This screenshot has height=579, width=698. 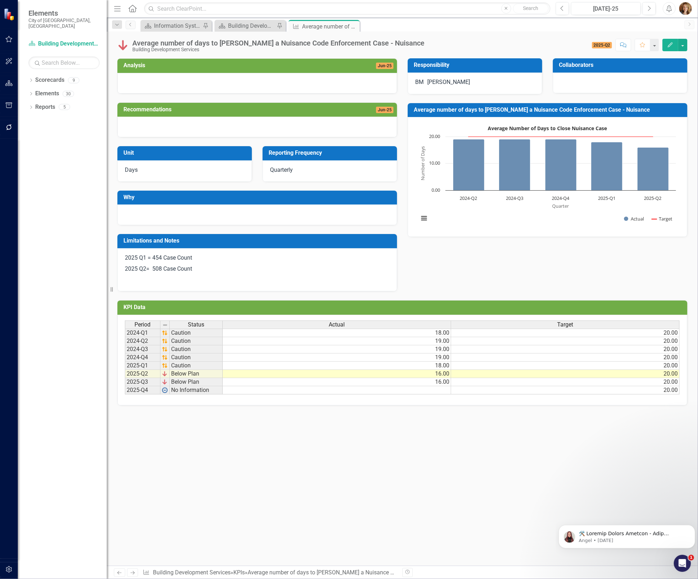 I want to click on h3: Limitations and Notes, so click(x=258, y=241).